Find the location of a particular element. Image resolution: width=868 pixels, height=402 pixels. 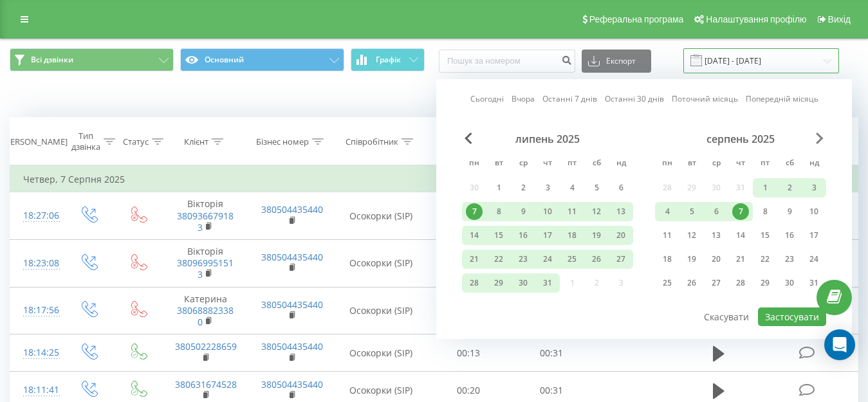

div: 14 is located at coordinates (741, 236).